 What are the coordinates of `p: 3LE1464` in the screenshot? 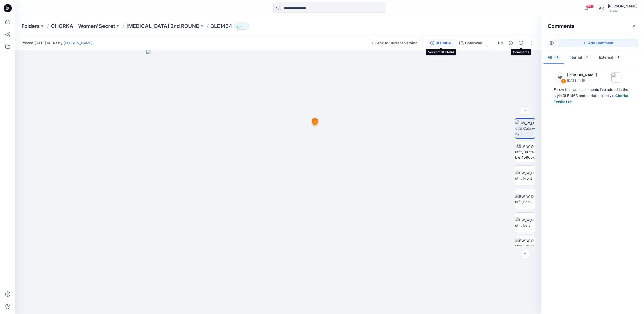 It's located at (221, 26).